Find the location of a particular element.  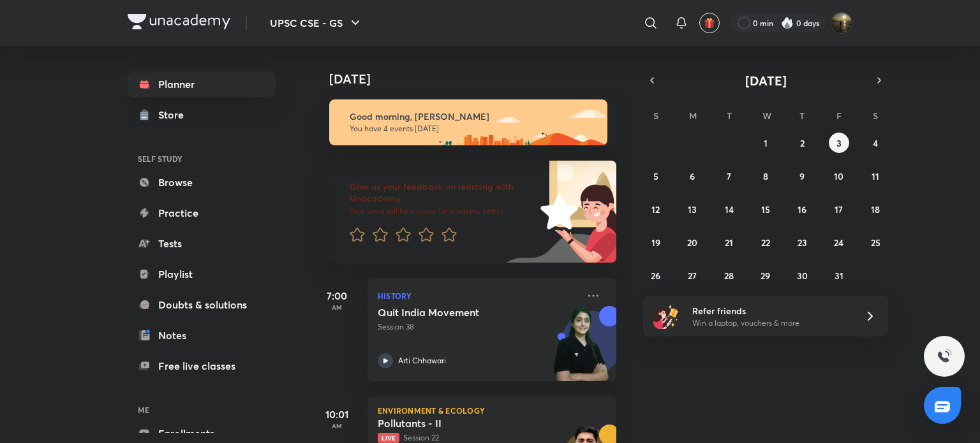

button: October 4, 2025 is located at coordinates (876, 143).